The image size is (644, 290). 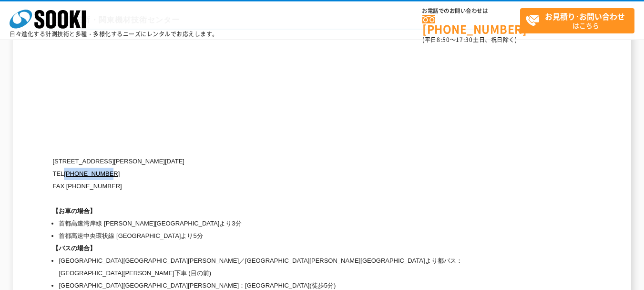 I want to click on span: はこちら, so click(x=580, y=21).